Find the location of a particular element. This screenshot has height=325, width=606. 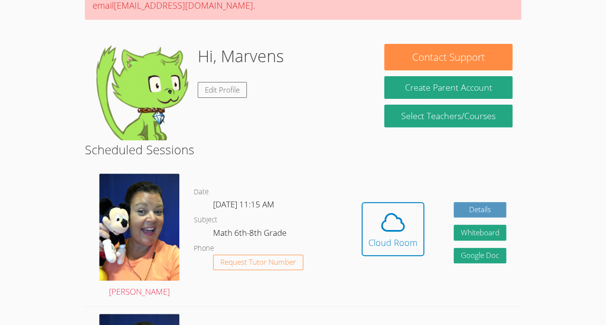

a: Select Teachers/Courses is located at coordinates (448, 116).